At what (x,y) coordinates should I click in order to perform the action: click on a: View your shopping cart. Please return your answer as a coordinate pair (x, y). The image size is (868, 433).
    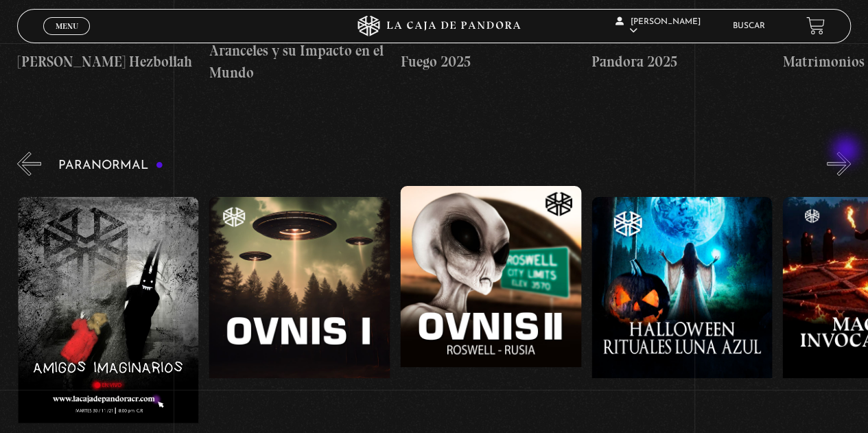
    Looking at the image, I should click on (815, 26).